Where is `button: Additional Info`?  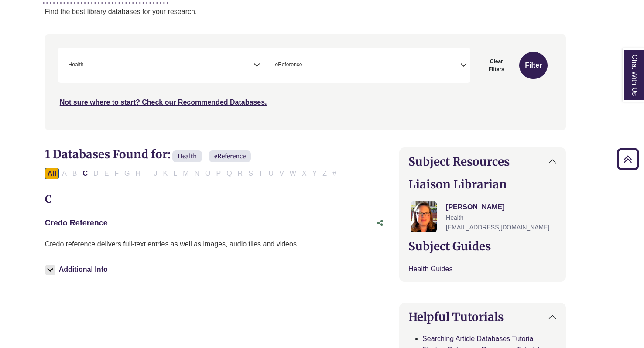
button: Additional Info is located at coordinates (78, 269).